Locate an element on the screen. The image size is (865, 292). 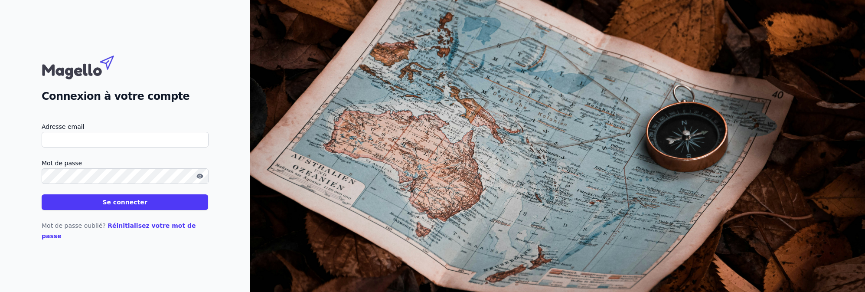
a: Réinitialisez votre mot de passe is located at coordinates (119, 231).